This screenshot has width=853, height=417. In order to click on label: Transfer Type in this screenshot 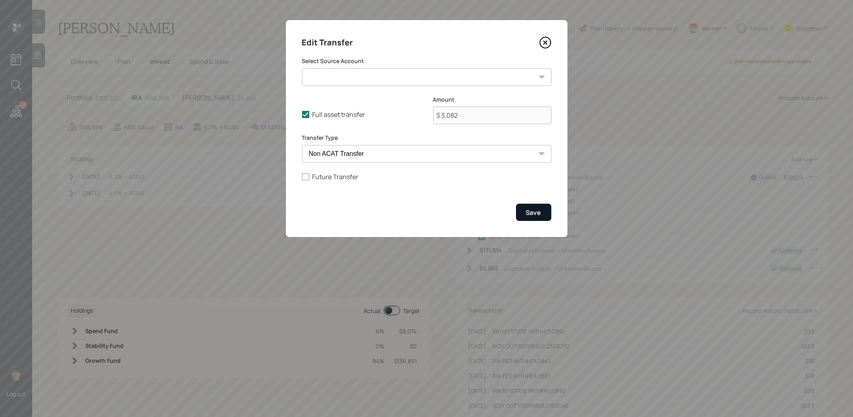, I will do `click(427, 138)`.